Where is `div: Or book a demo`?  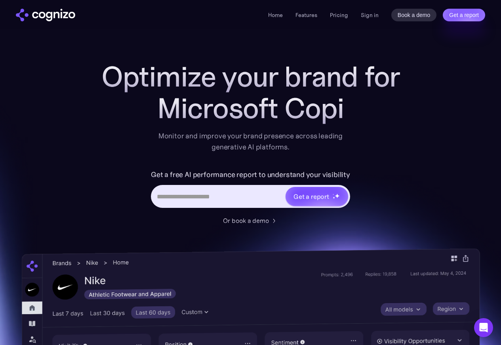 div: Or book a demo is located at coordinates (246, 221).